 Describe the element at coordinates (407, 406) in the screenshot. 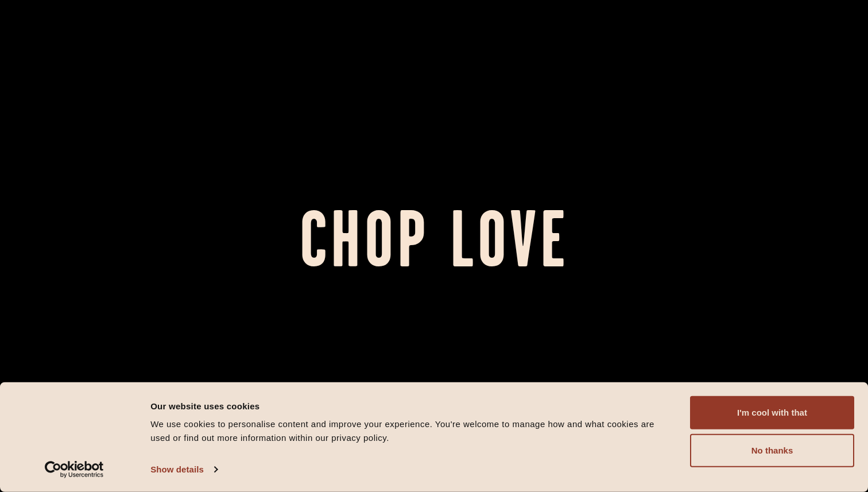

I see `div: Our website uses cookies` at that location.